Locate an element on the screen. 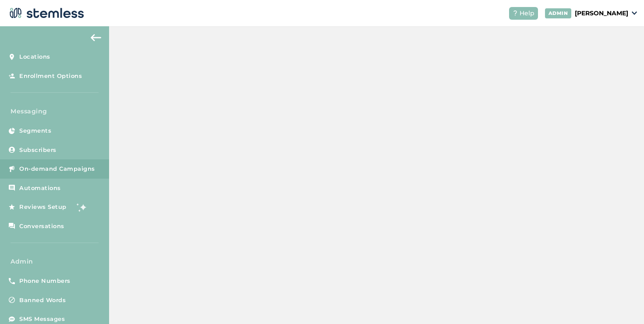 The height and width of the screenshot is (324, 644). span: Automations is located at coordinates (40, 188).